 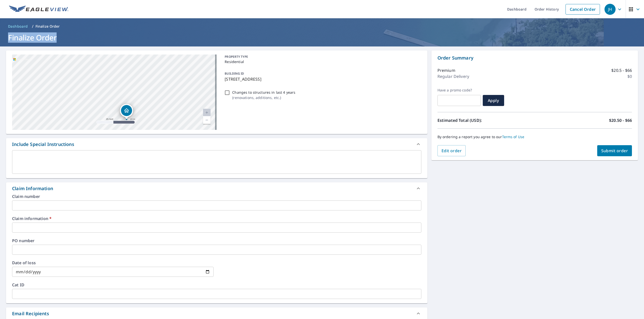 I want to click on a: Dashboard, so click(x=18, y=26).